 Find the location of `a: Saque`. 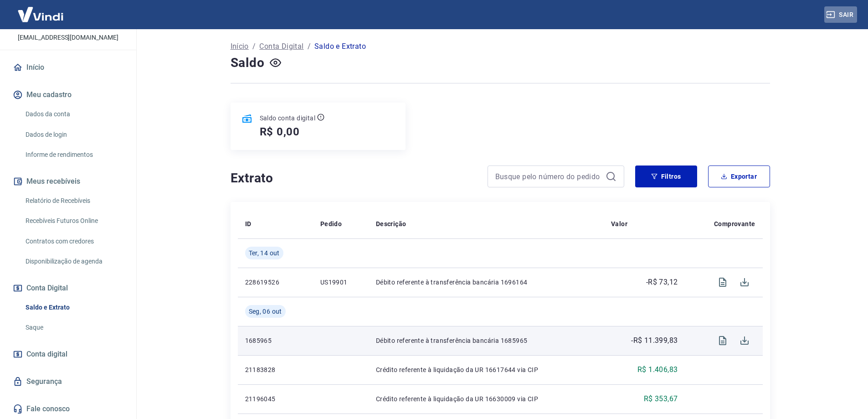

a: Saque is located at coordinates (73, 327).